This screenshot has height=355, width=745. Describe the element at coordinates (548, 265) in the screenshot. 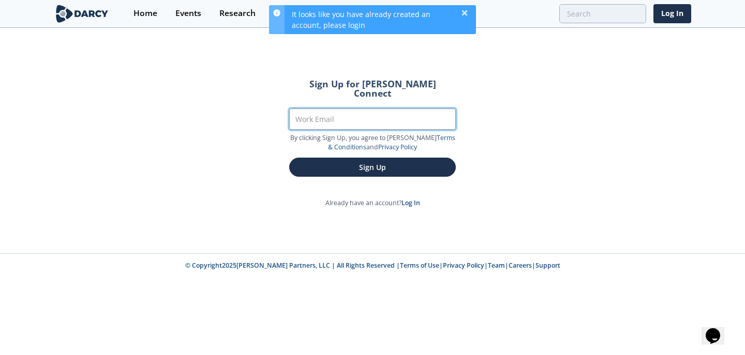

I see `a: Support` at that location.